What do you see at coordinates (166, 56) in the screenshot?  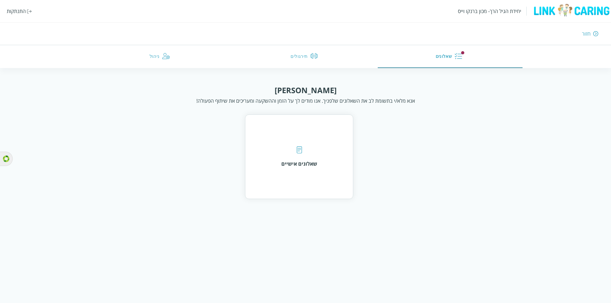 I see `img: ניהול` at bounding box center [166, 56].